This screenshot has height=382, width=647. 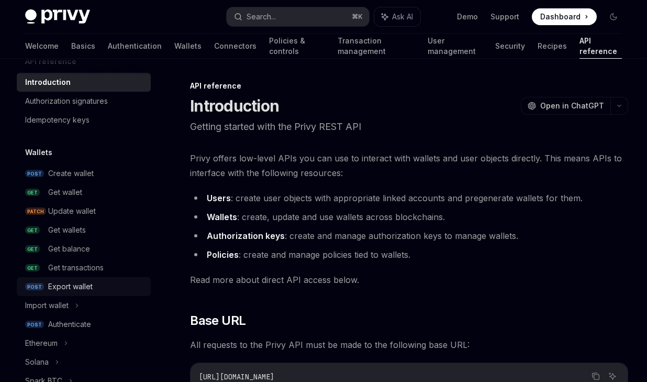 I want to click on div: Get balance, so click(x=69, y=249).